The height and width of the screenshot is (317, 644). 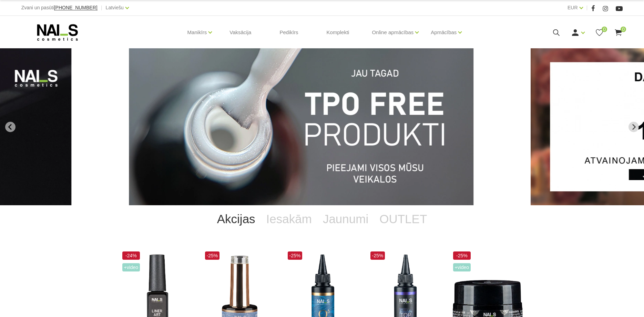 I want to click on button: Go to last slide, so click(x=11, y=127).